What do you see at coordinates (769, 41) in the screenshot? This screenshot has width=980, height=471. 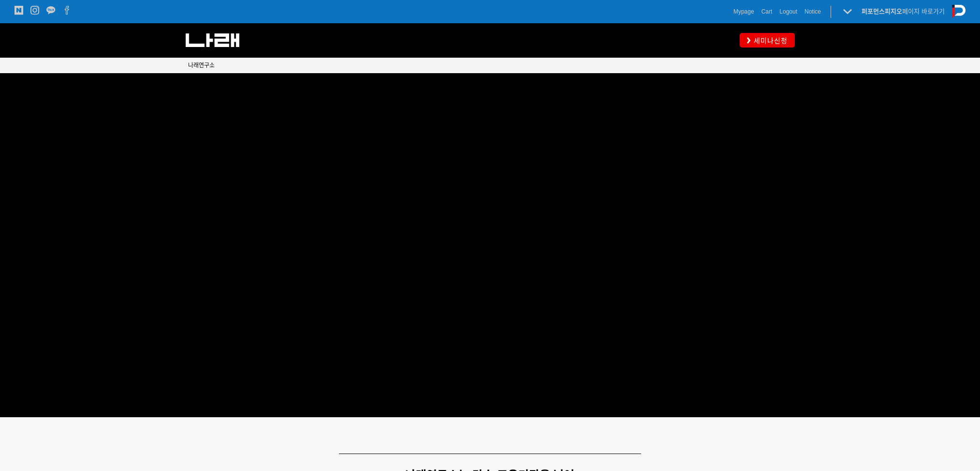 I see `span: 세미나신청` at bounding box center [769, 41].